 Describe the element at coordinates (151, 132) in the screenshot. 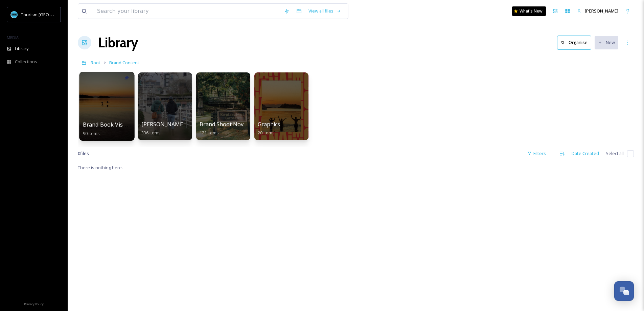

I see `span: 336 items` at that location.